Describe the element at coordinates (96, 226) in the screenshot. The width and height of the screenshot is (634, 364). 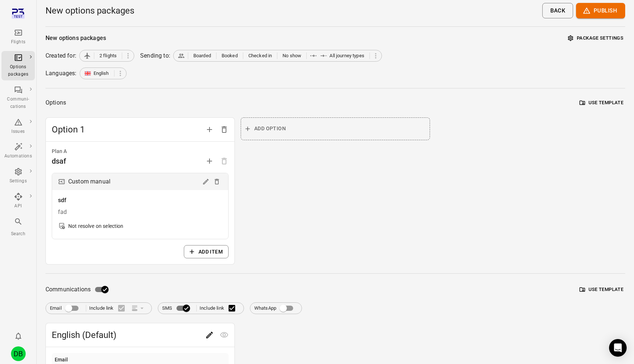
I see `div: Not resolve on selection` at that location.